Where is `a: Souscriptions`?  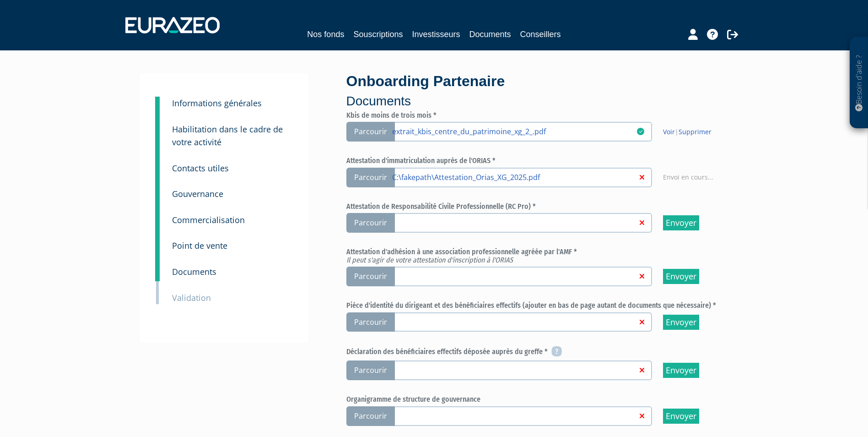
a: Souscriptions is located at coordinates (378, 34).